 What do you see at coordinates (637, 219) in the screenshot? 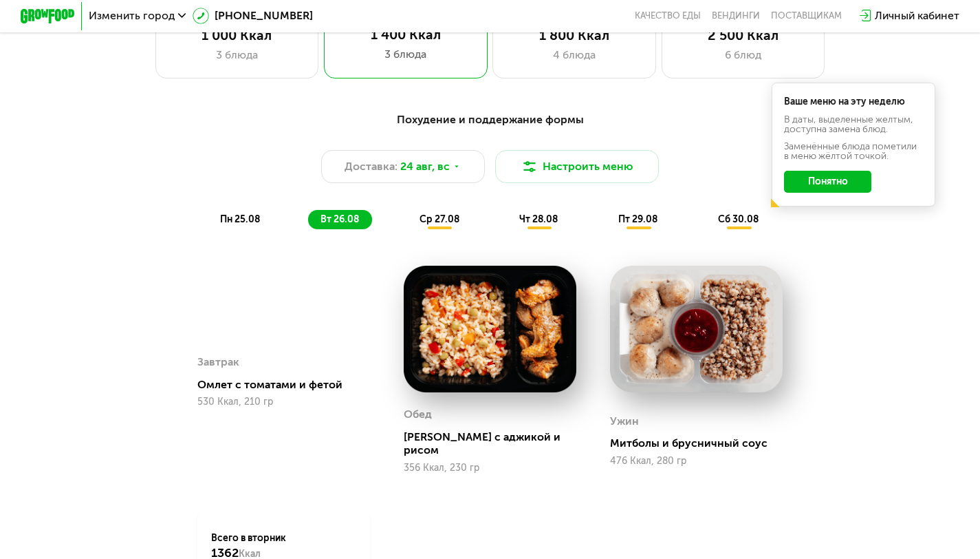
I see `span: пт 29.08` at bounding box center [637, 219].